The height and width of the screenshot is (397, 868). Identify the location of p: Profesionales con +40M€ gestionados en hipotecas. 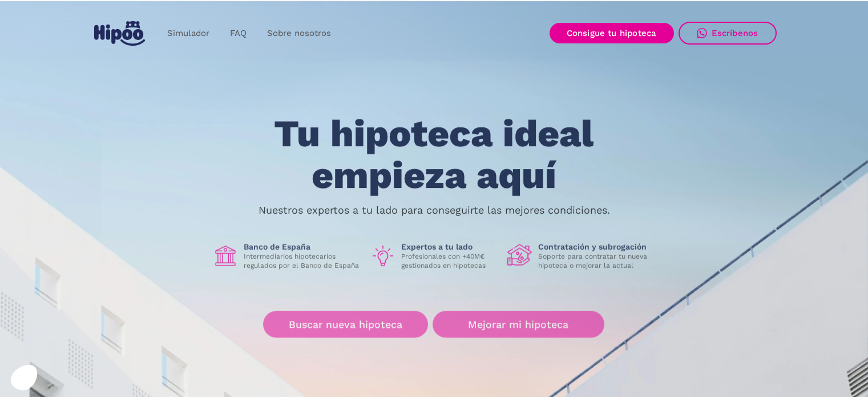
(450, 261).